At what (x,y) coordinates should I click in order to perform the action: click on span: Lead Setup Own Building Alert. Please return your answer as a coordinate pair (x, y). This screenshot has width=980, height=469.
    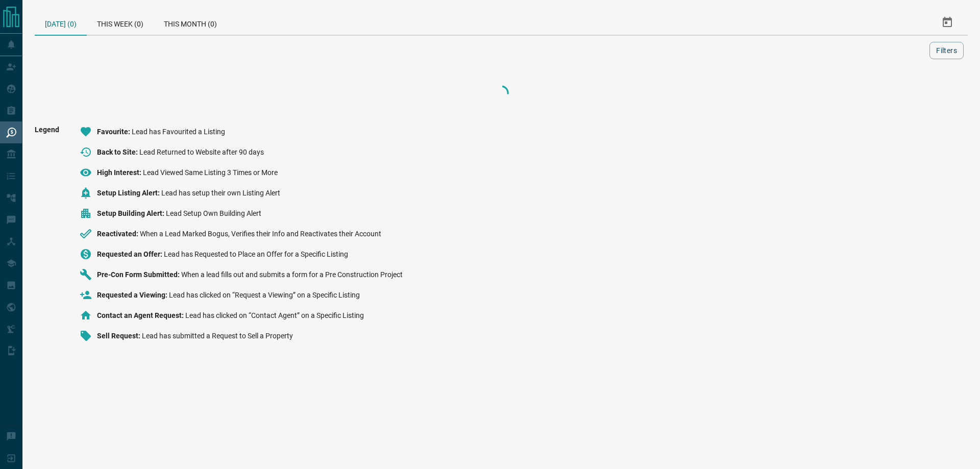
    Looking at the image, I should click on (214, 214).